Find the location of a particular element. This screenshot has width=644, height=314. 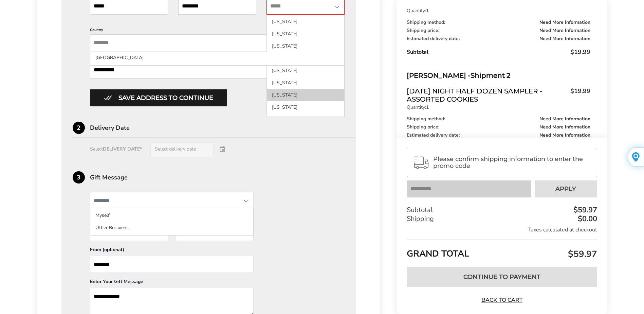

div: Gift Message is located at coordinates (223, 178).